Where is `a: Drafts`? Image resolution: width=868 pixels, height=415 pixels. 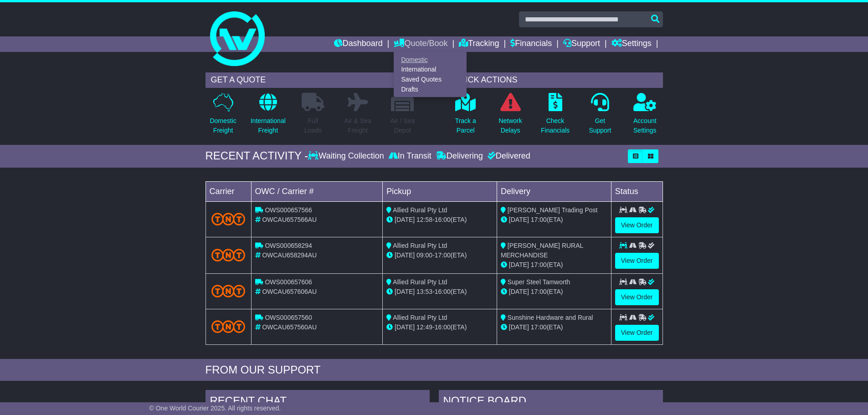 a: Drafts is located at coordinates (430, 89).